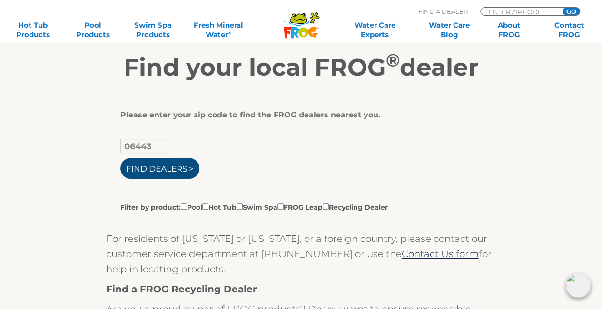 The width and height of the screenshot is (602, 309). What do you see at coordinates (520, 11) in the screenshot?
I see `input: Zip Code Form` at bounding box center [520, 11].